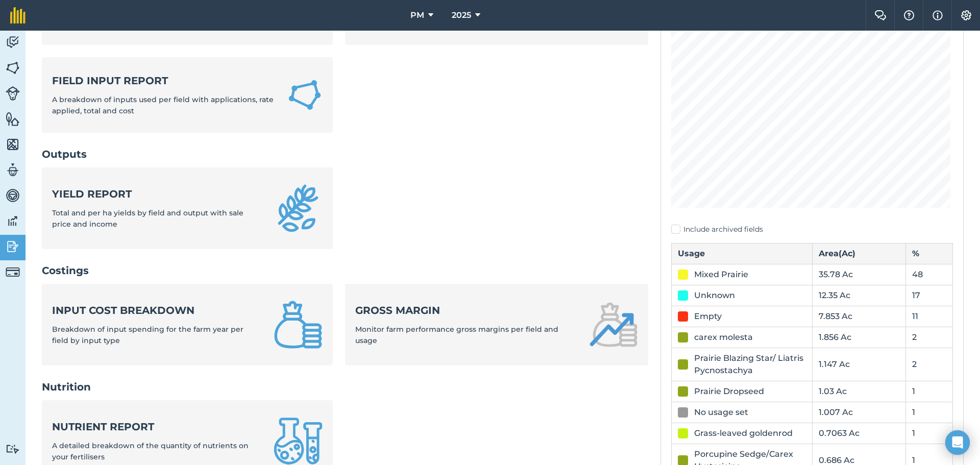  What do you see at coordinates (417, 15) in the screenshot?
I see `span: PM` at bounding box center [417, 15].